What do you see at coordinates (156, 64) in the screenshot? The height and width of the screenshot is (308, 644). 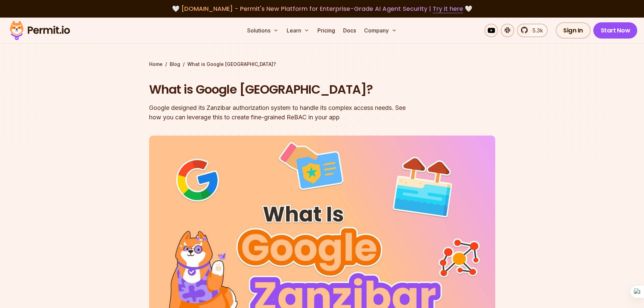 I see `a: Home` at bounding box center [156, 64].